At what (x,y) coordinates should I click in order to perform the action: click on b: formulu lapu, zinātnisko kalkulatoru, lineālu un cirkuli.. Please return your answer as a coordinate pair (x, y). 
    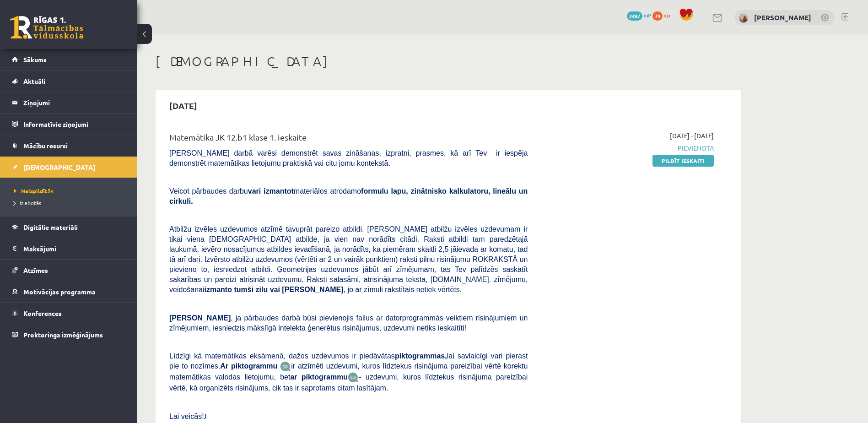
    Looking at the image, I should click on (348, 196).